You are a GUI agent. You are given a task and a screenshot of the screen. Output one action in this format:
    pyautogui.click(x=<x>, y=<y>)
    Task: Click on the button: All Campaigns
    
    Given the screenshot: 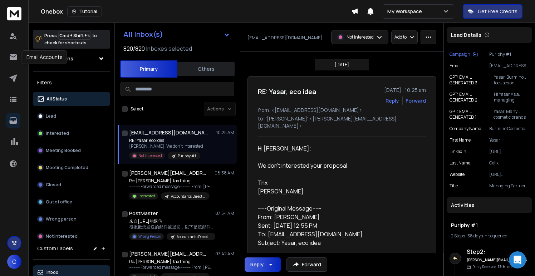 What is the action you would take?
    pyautogui.click(x=71, y=59)
    